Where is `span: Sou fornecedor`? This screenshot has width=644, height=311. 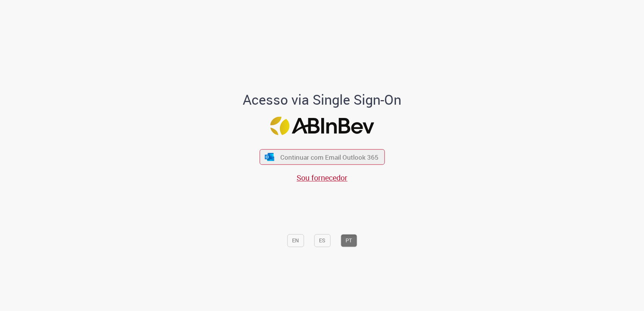 span: Sou fornecedor is located at coordinates (322, 178).